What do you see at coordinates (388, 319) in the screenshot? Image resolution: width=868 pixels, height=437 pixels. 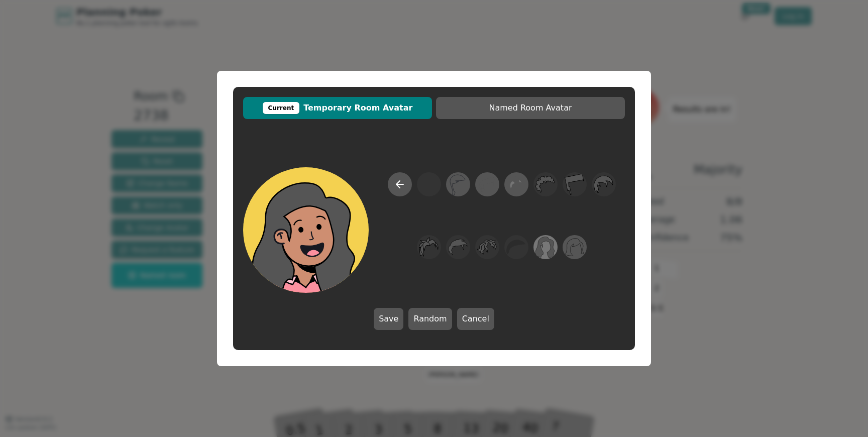 I see `button: Save` at bounding box center [388, 319].